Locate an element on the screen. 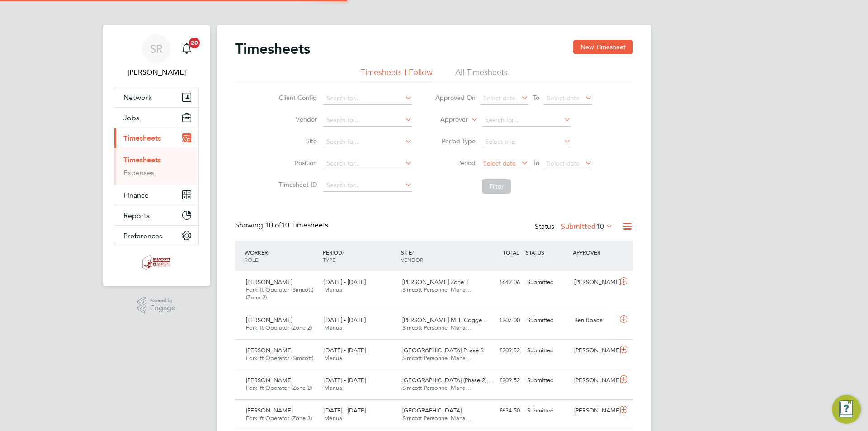 Image resolution: width=868 pixels, height=431 pixels. button: New Timesheet is located at coordinates (603, 47).